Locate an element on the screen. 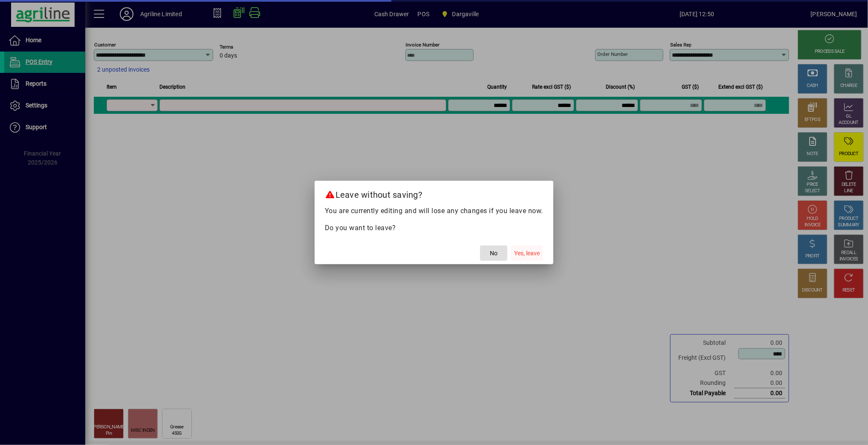  p: You are currently editing and will lose any changes if you leave now. is located at coordinates (434, 211).